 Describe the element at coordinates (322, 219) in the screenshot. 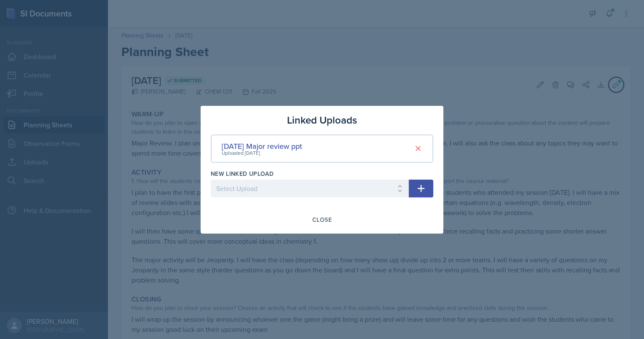

I see `button: Close` at that location.